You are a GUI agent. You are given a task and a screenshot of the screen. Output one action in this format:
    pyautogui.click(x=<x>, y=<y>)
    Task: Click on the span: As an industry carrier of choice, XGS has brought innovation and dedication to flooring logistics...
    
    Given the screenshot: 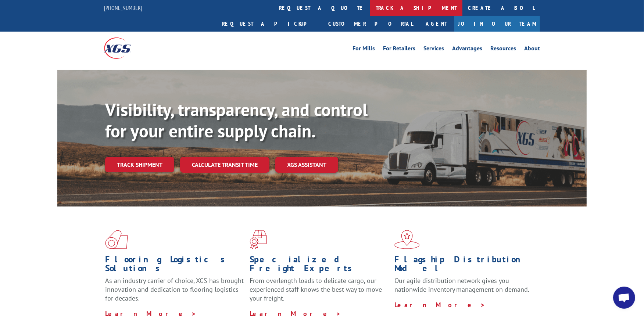 What is the action you would take?
    pyautogui.click(x=174, y=289)
    